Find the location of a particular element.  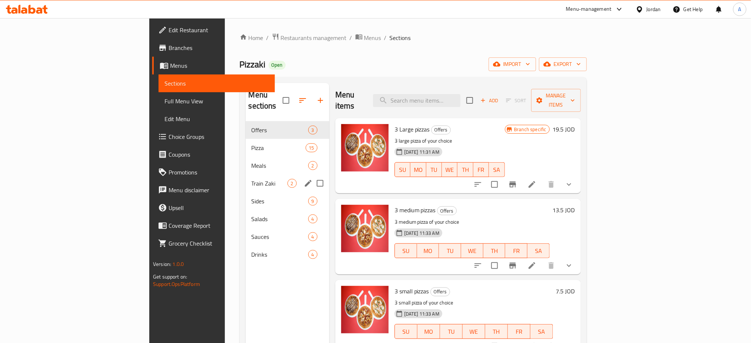

span: export is located at coordinates (563, 64).